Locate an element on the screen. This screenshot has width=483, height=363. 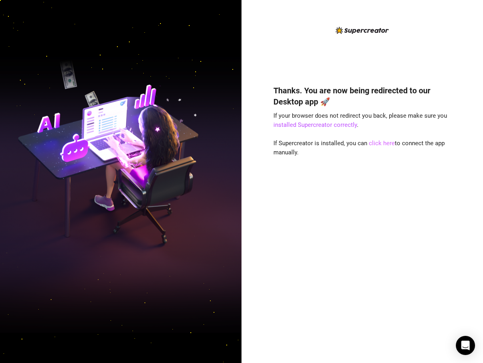
a: click here is located at coordinates (381, 143).